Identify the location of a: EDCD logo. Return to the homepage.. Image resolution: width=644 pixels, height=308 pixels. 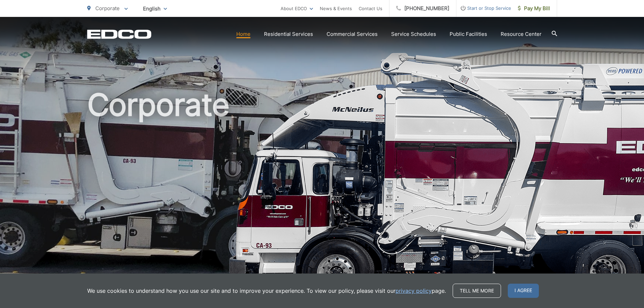
(119, 34).